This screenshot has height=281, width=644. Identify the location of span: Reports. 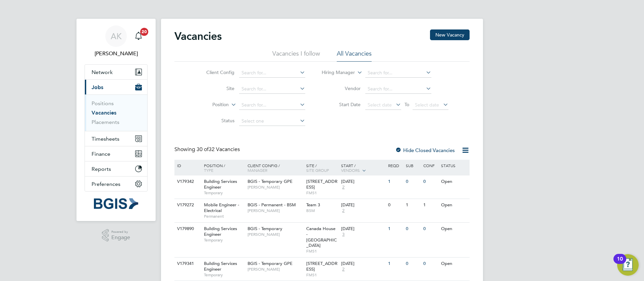
(101, 169).